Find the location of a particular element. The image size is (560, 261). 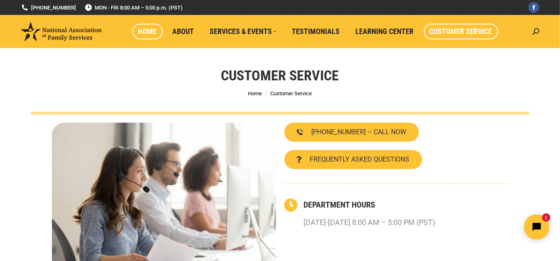

a: Facebook page opens in new window is located at coordinates (533, 7).